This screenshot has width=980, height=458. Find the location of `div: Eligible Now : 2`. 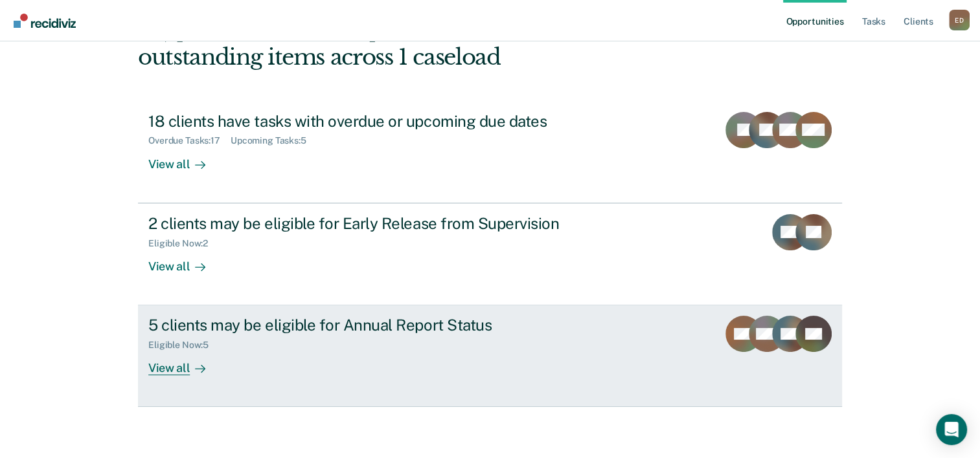

div: Eligible Now : 2 is located at coordinates (183, 243).